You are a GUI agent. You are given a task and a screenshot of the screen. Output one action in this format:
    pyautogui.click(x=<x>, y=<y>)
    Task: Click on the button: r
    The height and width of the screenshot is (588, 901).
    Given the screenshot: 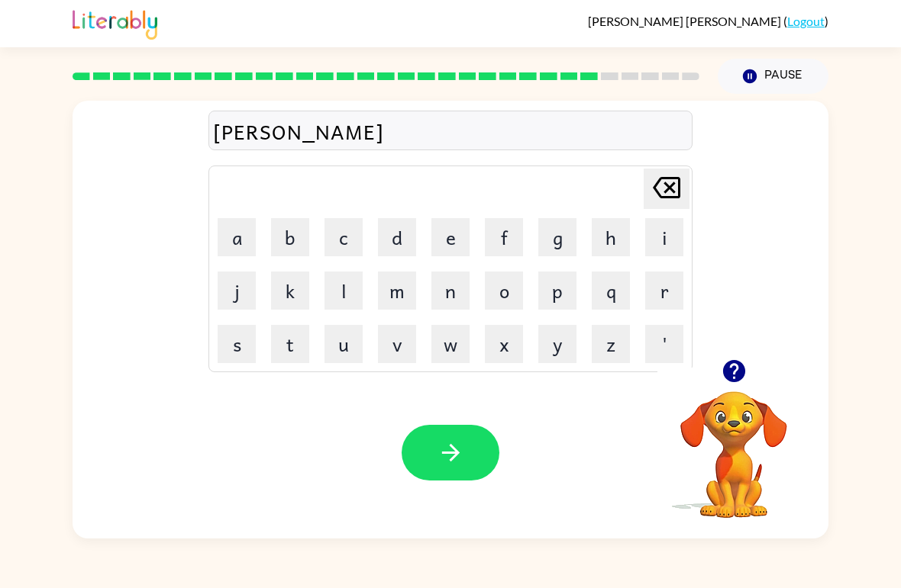 What is the action you would take?
    pyautogui.click(x=664, y=291)
    